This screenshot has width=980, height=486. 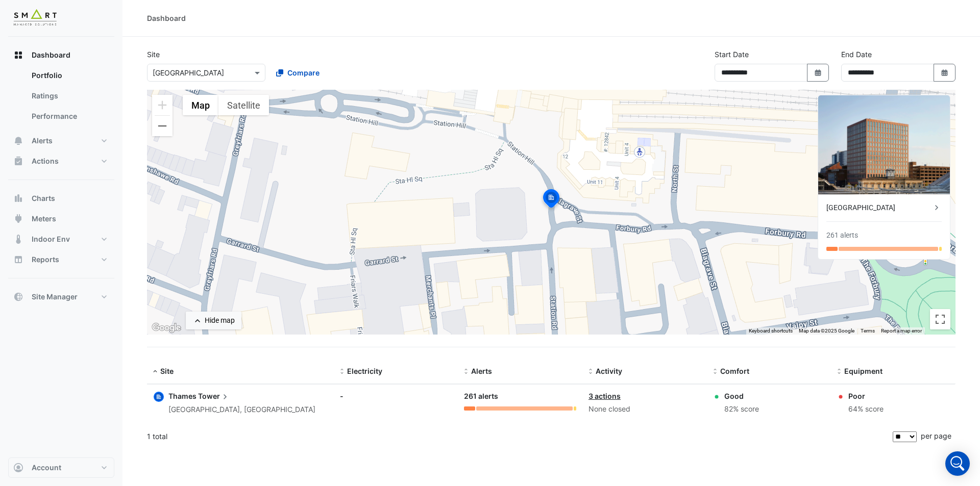 I want to click on button: Show satellite imagery, so click(x=243, y=105).